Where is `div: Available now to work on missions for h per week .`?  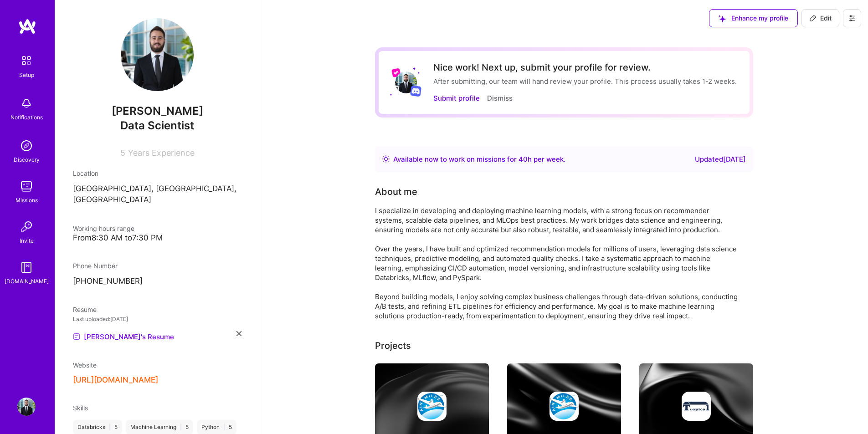
div: Available now to work on missions for h per week . is located at coordinates (480, 159).